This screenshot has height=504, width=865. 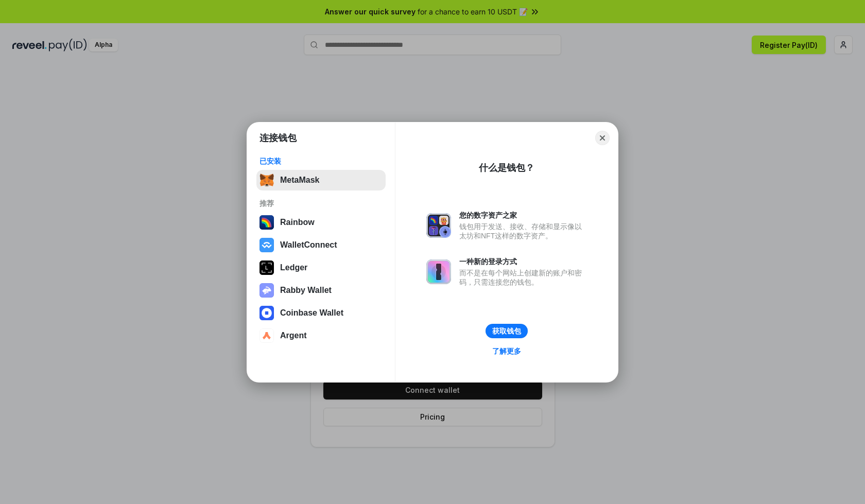 What do you see at coordinates (321, 336) in the screenshot?
I see `button: Argent` at bounding box center [321, 336].